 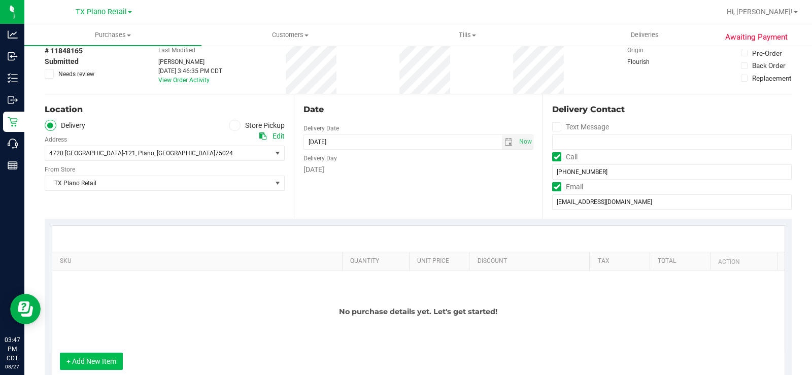 What do you see at coordinates (565, 157) in the screenshot?
I see `label: Call` at bounding box center [565, 157].